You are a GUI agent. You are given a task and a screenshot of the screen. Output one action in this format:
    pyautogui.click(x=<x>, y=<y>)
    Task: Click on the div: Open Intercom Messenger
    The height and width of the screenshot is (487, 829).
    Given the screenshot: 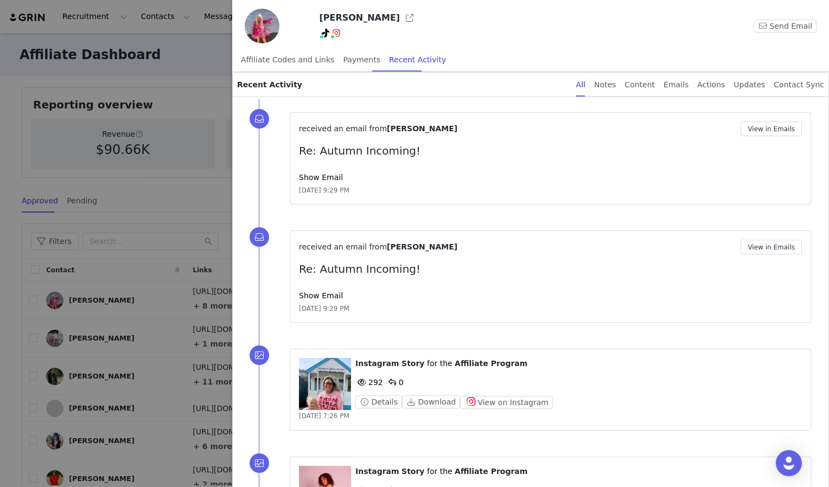 What is the action you would take?
    pyautogui.click(x=789, y=463)
    